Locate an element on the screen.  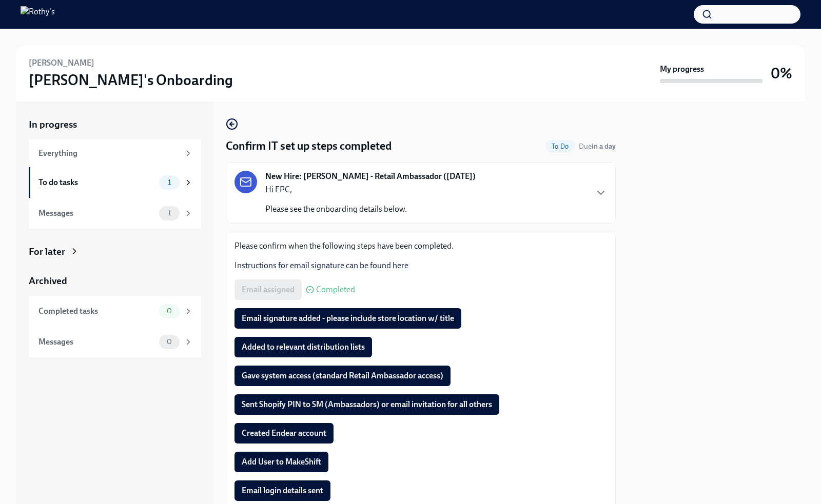
span: Sent Shopify PIN to SM (Ambassadors) or email invitation for all others is located at coordinates (367, 404).